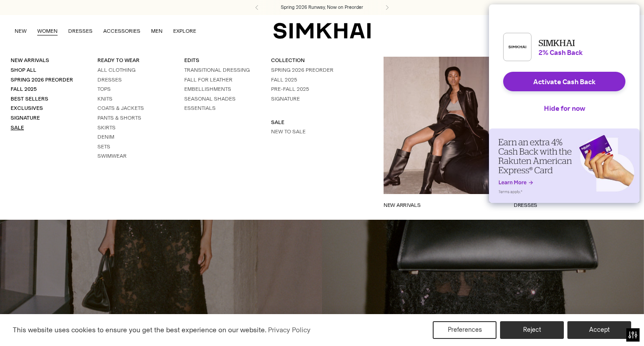  What do you see at coordinates (322, 8) in the screenshot?
I see `a: Spring 2026 Runway, Now on Preorder` at bounding box center [322, 8].